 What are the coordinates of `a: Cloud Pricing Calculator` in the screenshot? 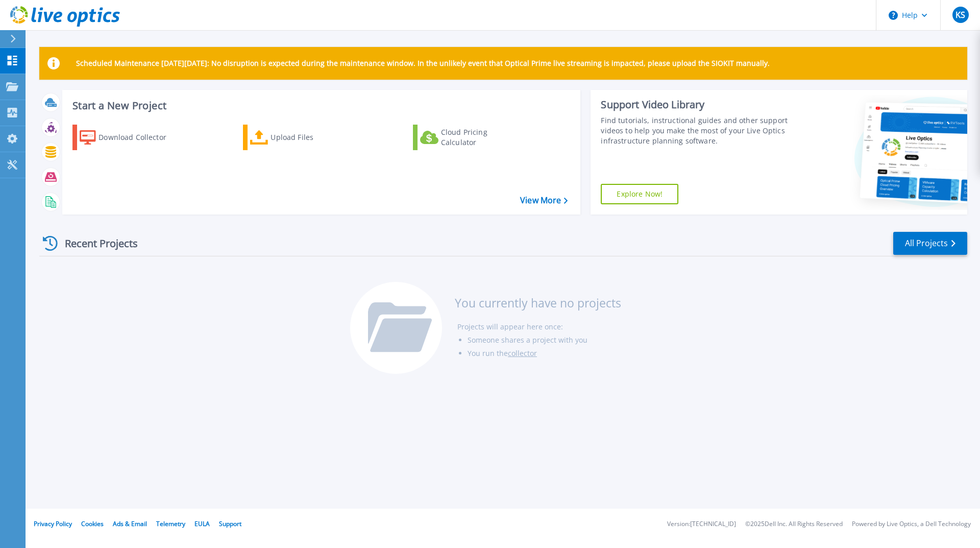 It's located at (469, 137).